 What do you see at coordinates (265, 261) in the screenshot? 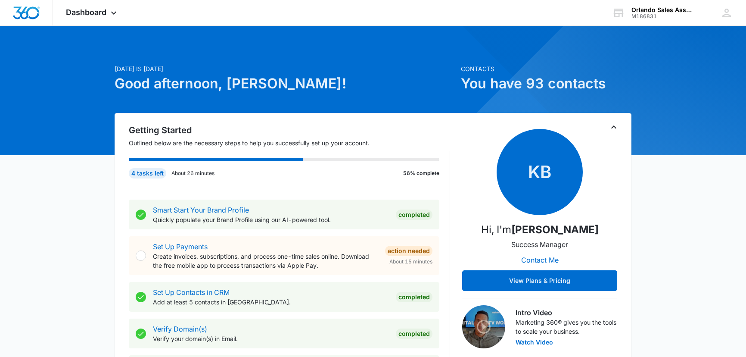
I see `p: Create invoices, subscriptions, and process one-time sales online. Download the free mobile app t...` at bounding box center [265, 261].